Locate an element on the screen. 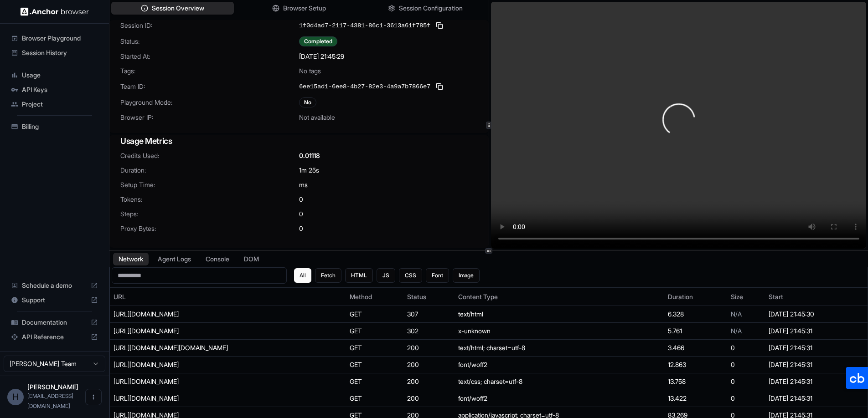  div: Session History is located at coordinates (55, 53).